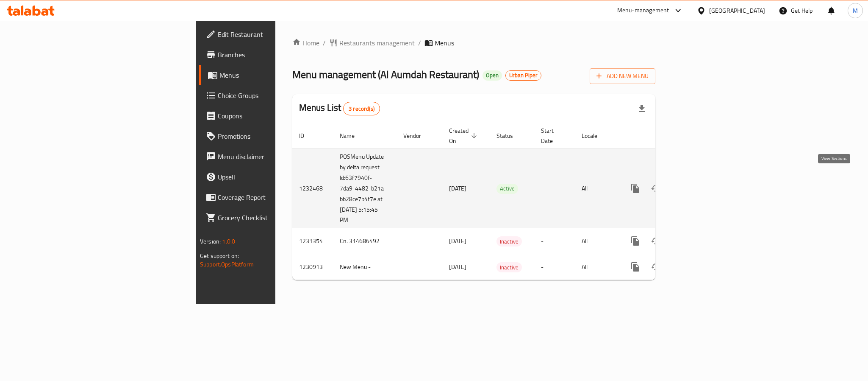 This screenshot has height=381, width=868. I want to click on span: Name, so click(352, 136).